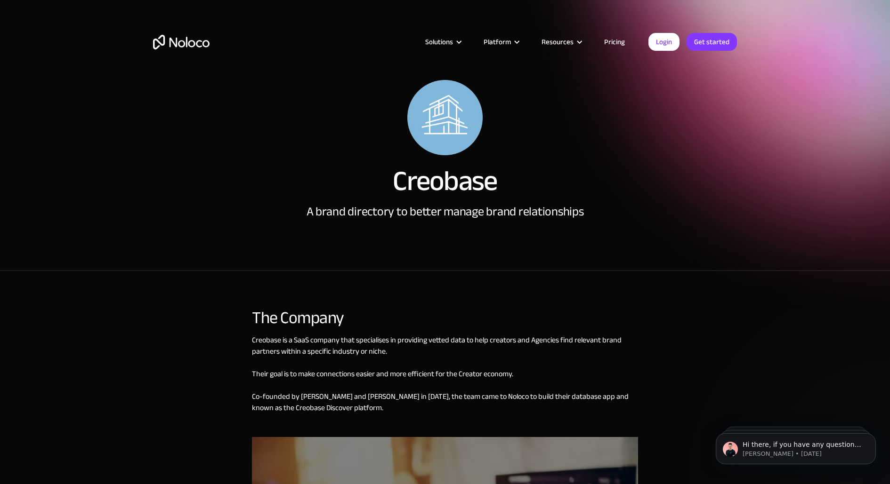  I want to click on div: The Company, so click(445, 318).